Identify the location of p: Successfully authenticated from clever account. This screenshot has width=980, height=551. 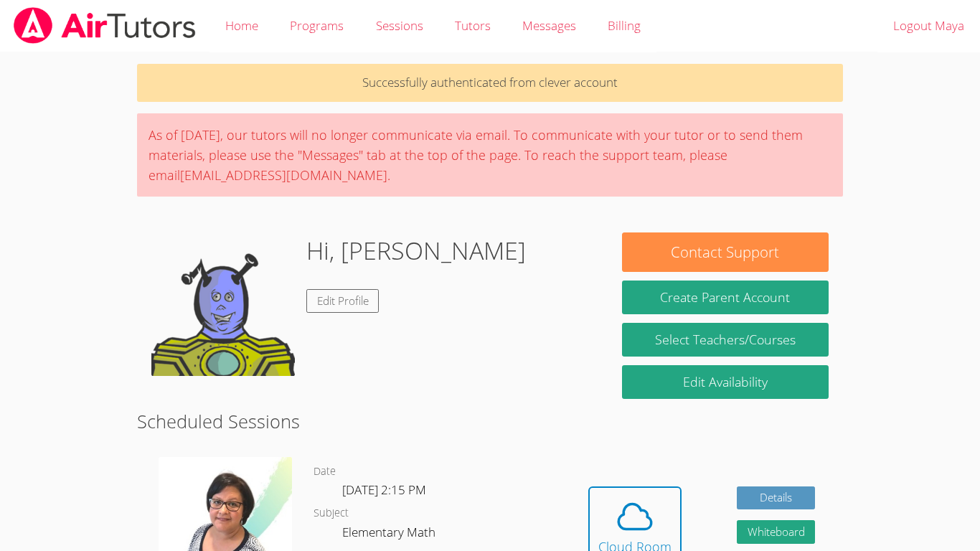
(490, 82).